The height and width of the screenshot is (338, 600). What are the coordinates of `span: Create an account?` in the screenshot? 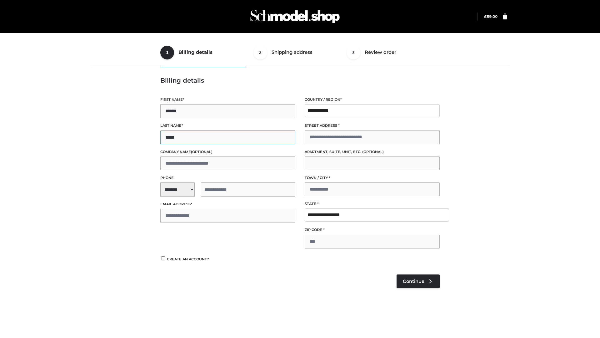 It's located at (188, 259).